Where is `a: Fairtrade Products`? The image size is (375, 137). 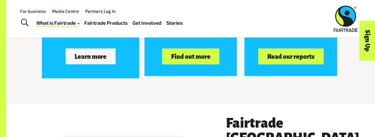 a: Fairtrade Products is located at coordinates (106, 23).